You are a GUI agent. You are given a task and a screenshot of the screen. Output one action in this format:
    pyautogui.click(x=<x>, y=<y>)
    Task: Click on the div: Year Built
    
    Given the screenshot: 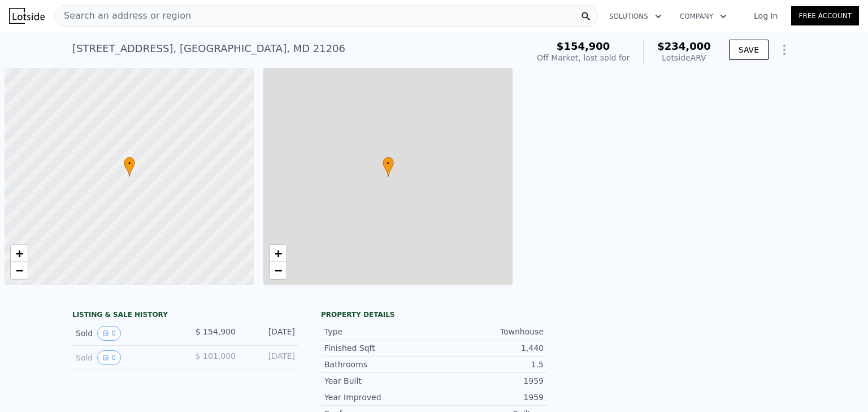 What is the action you would take?
    pyautogui.click(x=379, y=381)
    